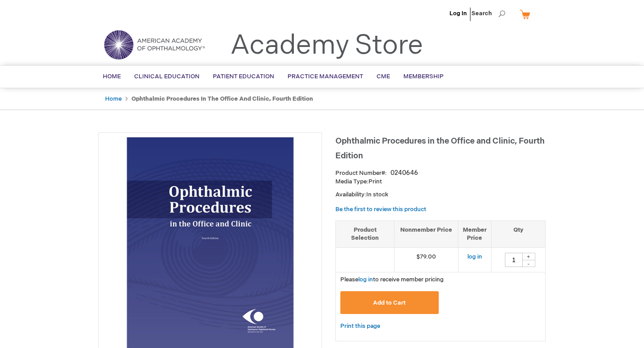 The image size is (644, 348). Describe the element at coordinates (458, 13) in the screenshot. I see `a: Log In` at that location.